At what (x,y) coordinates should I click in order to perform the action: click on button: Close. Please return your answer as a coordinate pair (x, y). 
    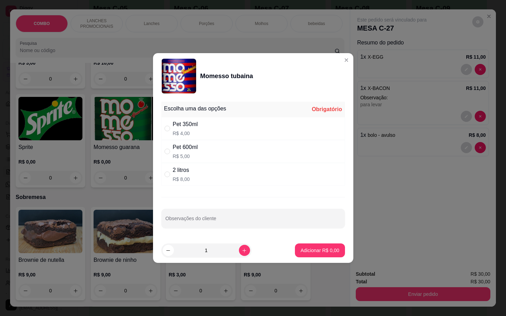
    Looking at the image, I should click on (346, 60).